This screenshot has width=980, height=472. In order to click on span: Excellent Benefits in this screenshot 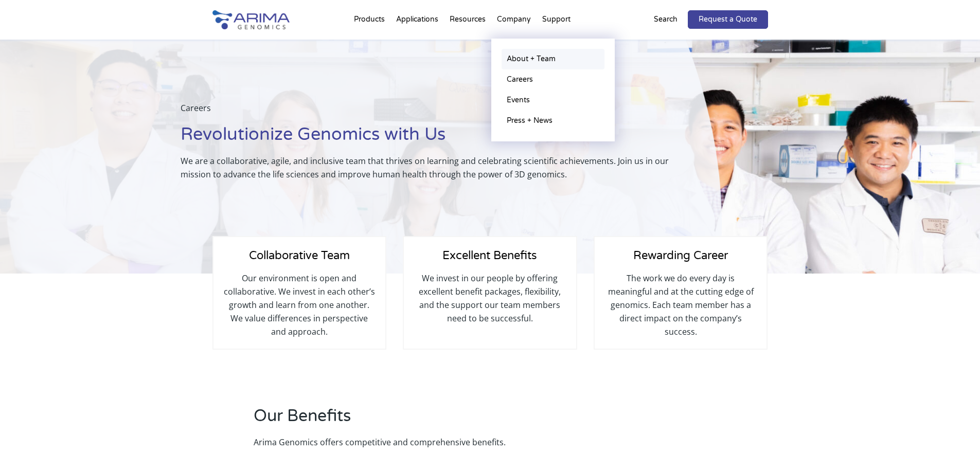, I will do `click(490, 256)`.